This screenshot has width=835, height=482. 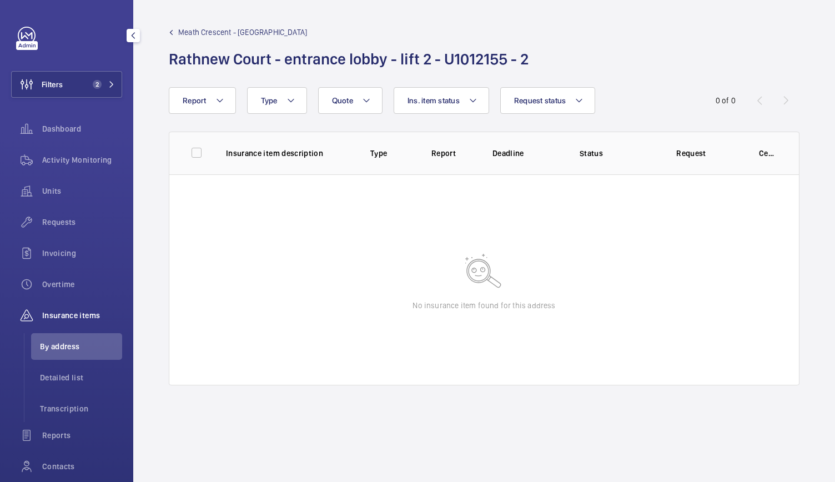 I want to click on span: Detailed list, so click(x=81, y=378).